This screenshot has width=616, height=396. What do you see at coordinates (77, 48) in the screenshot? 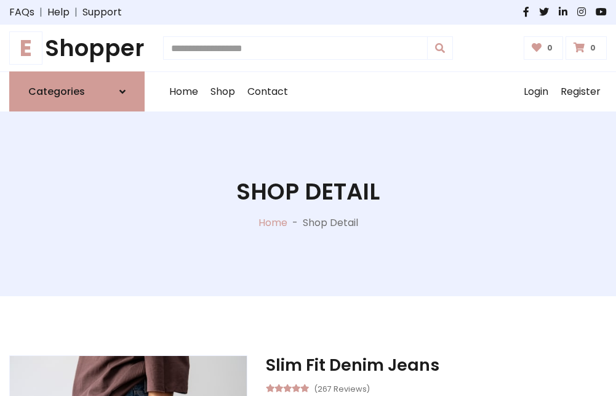
I see `h1: Shopper` at bounding box center [77, 48].